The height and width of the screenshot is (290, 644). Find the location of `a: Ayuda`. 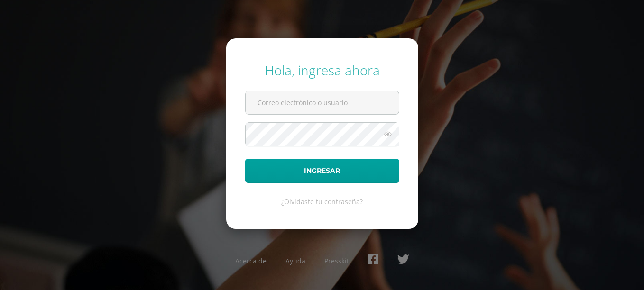

a: Ayuda is located at coordinates (295, 261).